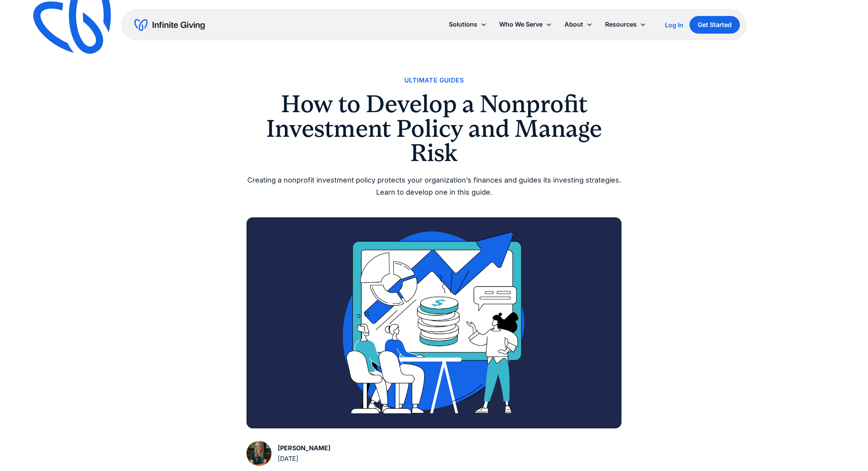 This screenshot has height=471, width=868. Describe the element at coordinates (170, 25) in the screenshot. I see `a: home` at that location.